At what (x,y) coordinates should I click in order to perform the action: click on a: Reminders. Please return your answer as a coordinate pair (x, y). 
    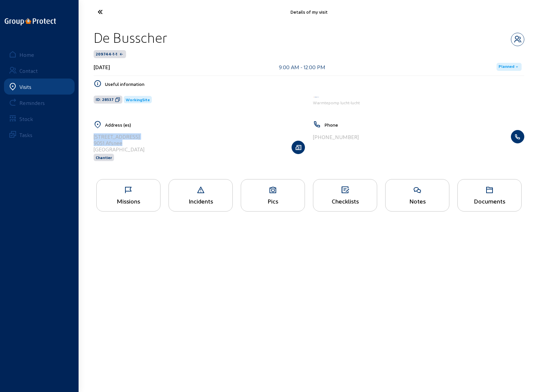
    Looking at the image, I should click on (39, 103).